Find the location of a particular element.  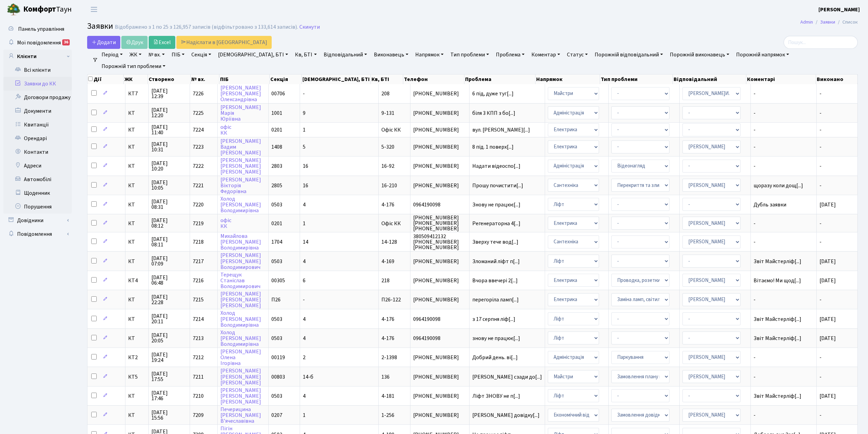

span: 6 is located at coordinates (304, 281).